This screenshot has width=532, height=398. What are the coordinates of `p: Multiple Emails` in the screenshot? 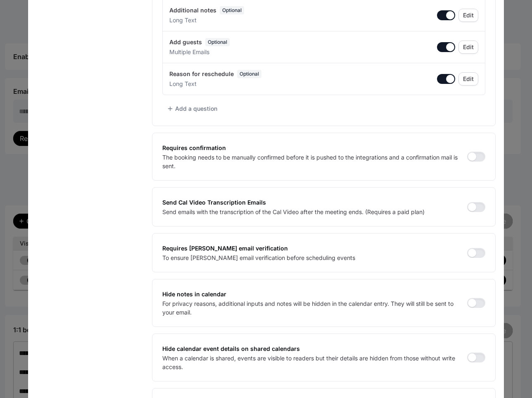 It's located at (199, 51).